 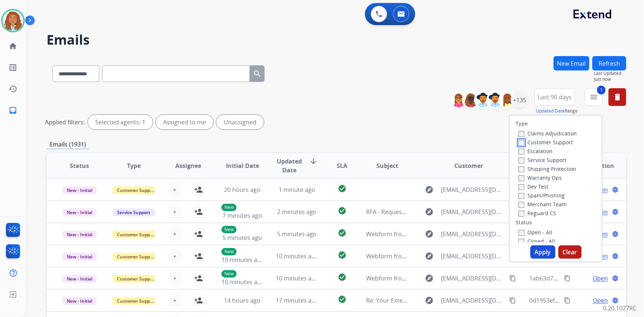 I want to click on span: 17 minutes ago, so click(x=297, y=300).